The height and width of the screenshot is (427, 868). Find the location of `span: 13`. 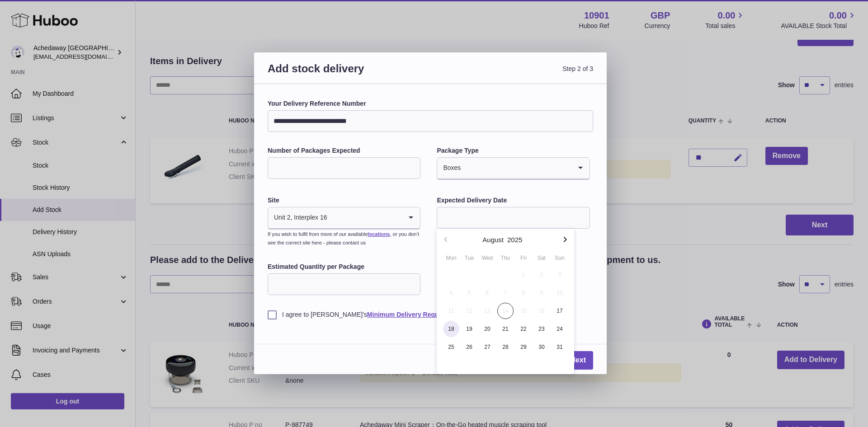

span: 13 is located at coordinates (487, 311).